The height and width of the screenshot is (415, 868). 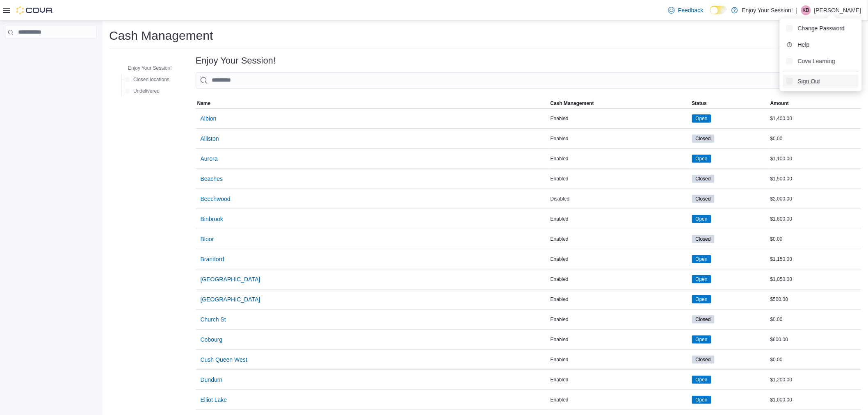 I want to click on span: Binbrook, so click(x=212, y=219).